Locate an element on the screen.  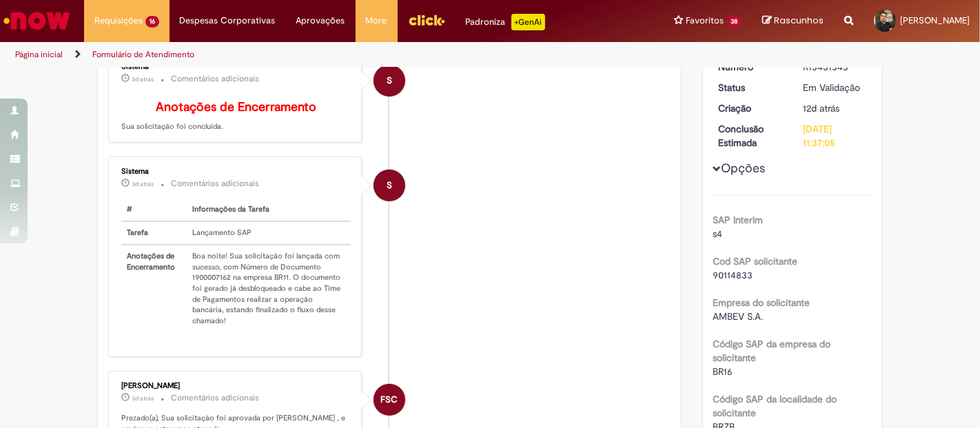
span: FSC is located at coordinates (389, 399).